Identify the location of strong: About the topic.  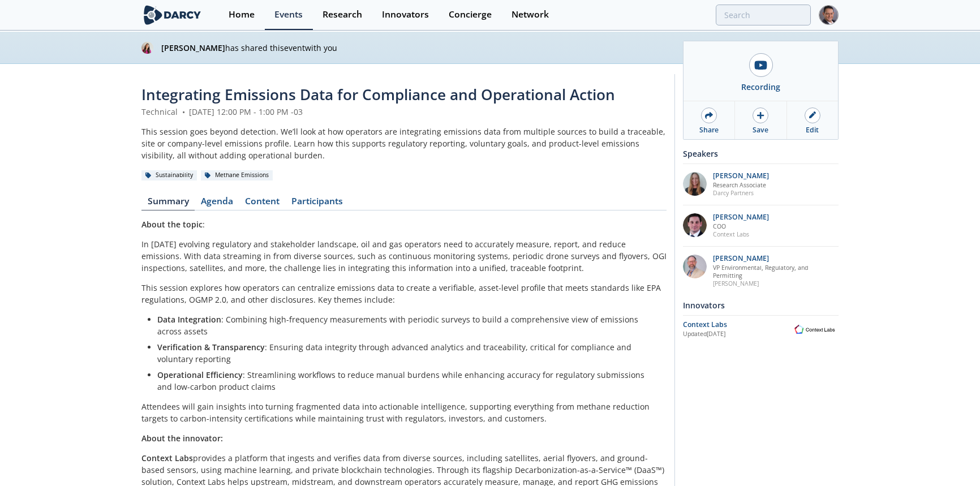
(172, 224).